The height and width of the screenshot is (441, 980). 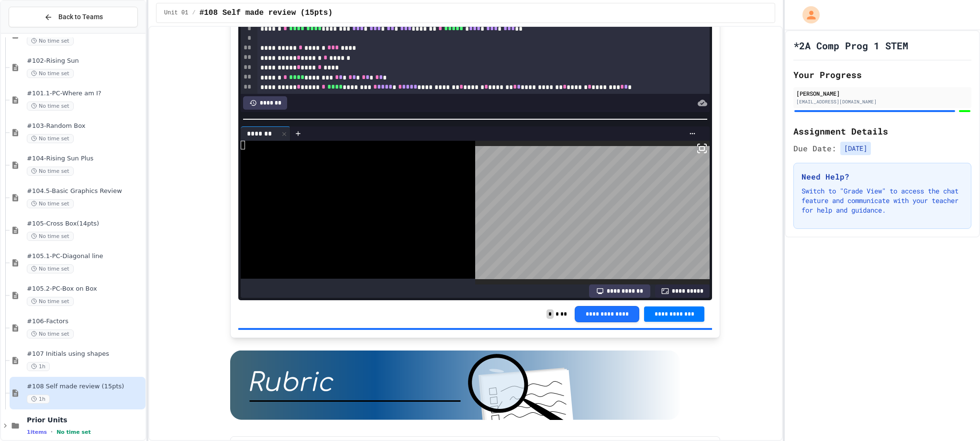 What do you see at coordinates (85, 191) in the screenshot?
I see `span: #104.5-Basic Graphics Review` at bounding box center [85, 191].